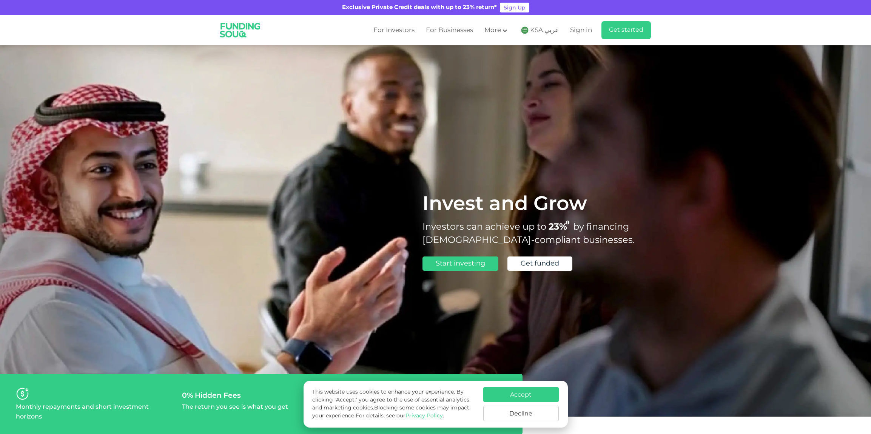 This screenshot has height=434, width=871. I want to click on span: 23%, so click(561, 227).